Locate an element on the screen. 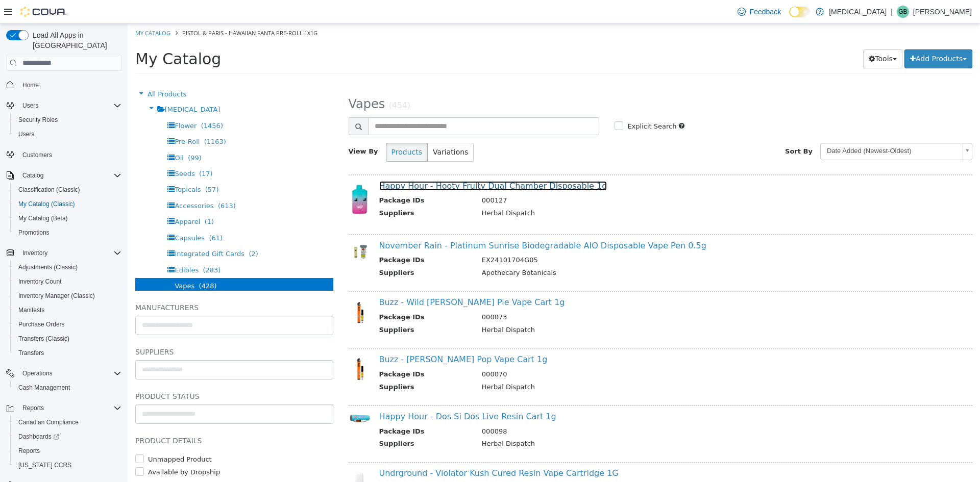  button: My Catalog (Beta) is located at coordinates (67, 218).